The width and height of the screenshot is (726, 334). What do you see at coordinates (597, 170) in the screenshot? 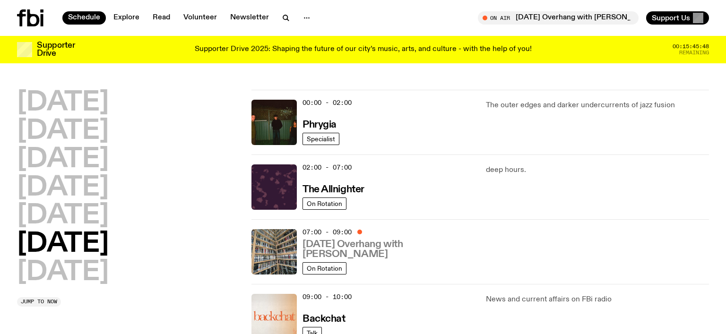
I see `p: deep hours.` at bounding box center [597, 170].